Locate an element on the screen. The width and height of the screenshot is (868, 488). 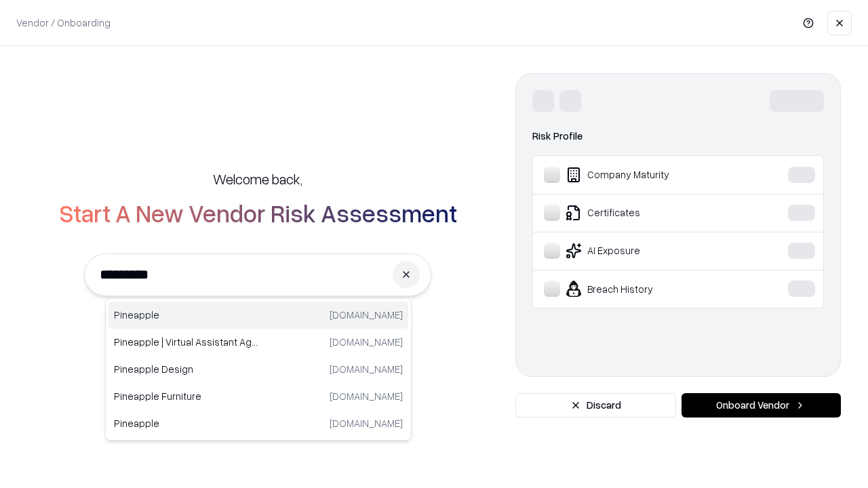
div: Suggestions is located at coordinates (259, 370).